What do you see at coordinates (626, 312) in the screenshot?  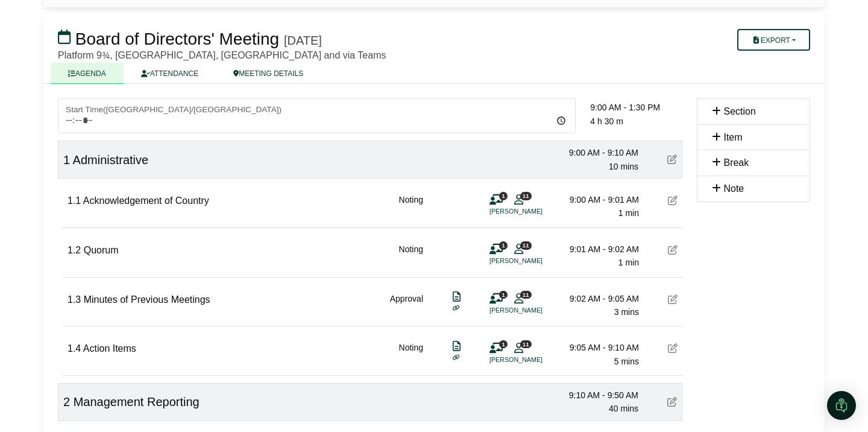 I see `span: 3 mins` at bounding box center [626, 312].